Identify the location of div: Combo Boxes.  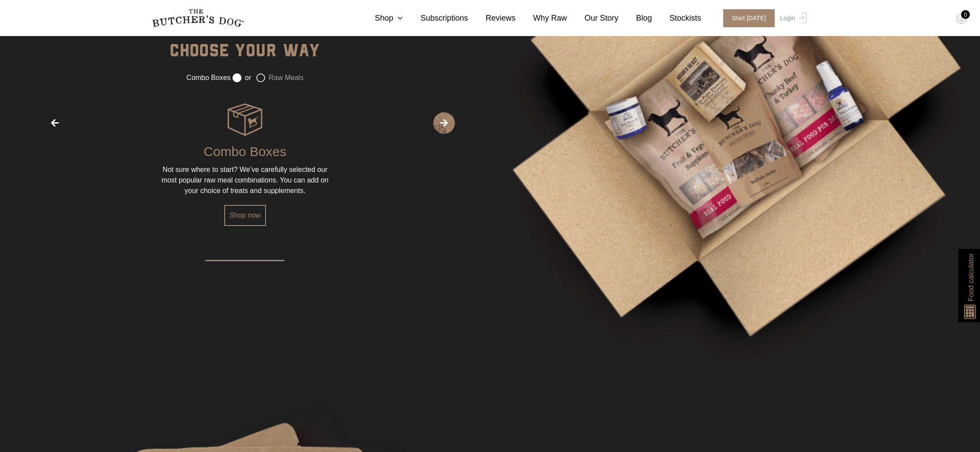
(245, 151).